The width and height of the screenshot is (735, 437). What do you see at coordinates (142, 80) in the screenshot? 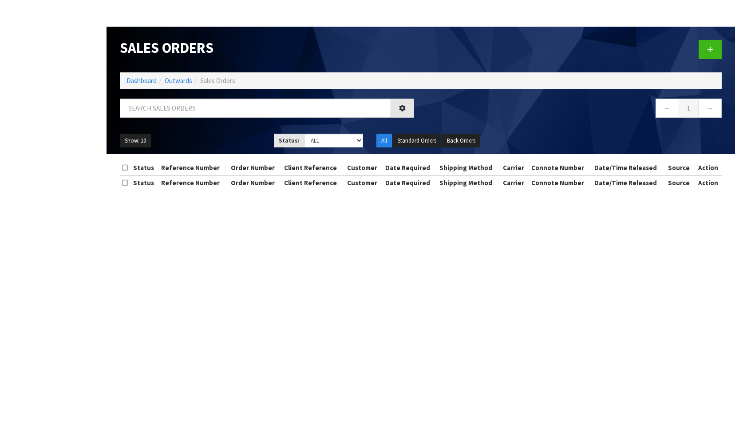
I see `a: Dashboard` at bounding box center [142, 80].